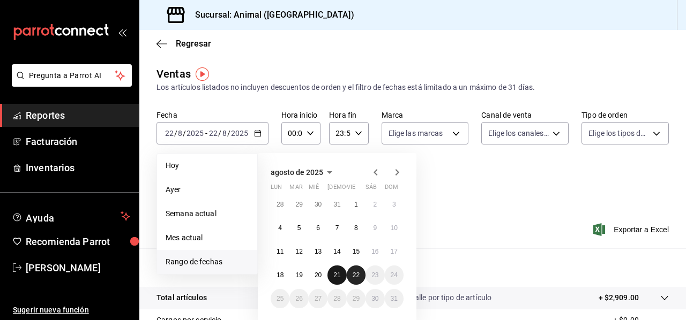 This screenshot has height=320, width=686. What do you see at coordinates (280, 252) in the screenshot?
I see `button: 11 de agosto de 2025` at bounding box center [280, 252].